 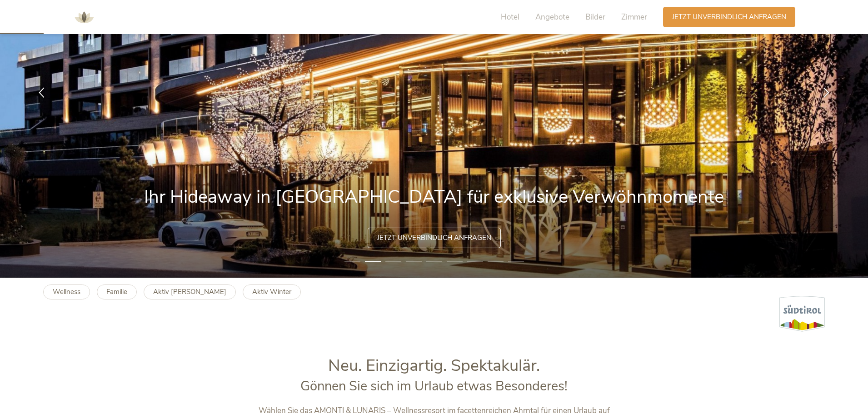 What do you see at coordinates (434, 386) in the screenshot?
I see `span: Gönnen Sie sich im Urlaub etwas Besonderes!` at bounding box center [434, 386].